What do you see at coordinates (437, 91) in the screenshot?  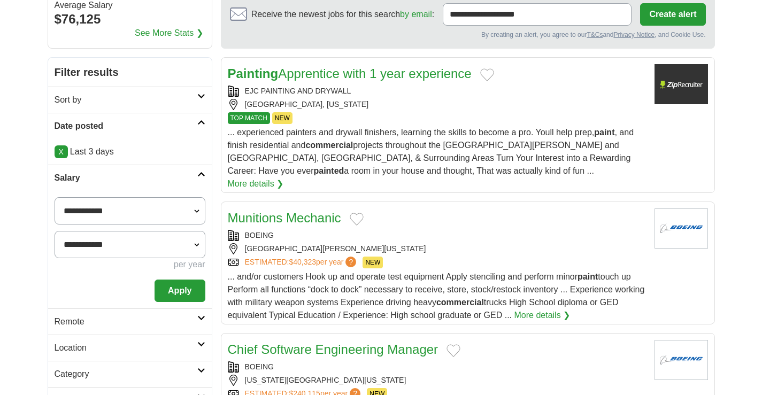 I see `div: EJC PAINTING AND DRYWALL` at bounding box center [437, 91].